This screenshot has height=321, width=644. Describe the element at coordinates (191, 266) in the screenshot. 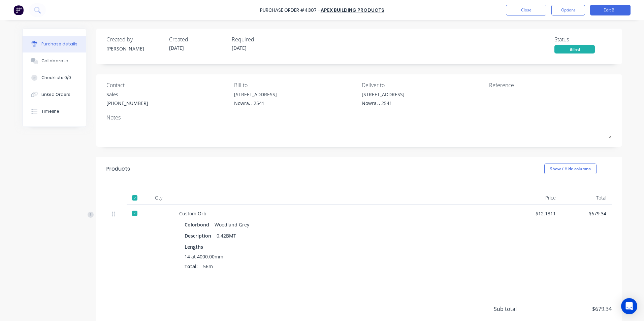

I see `span: Total:` at that location.